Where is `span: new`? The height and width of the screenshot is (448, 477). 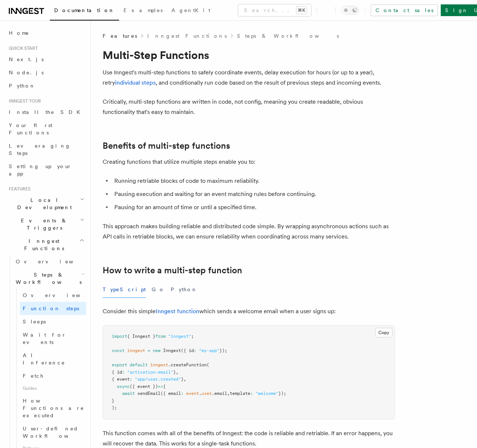
span: new is located at coordinates (156, 350).